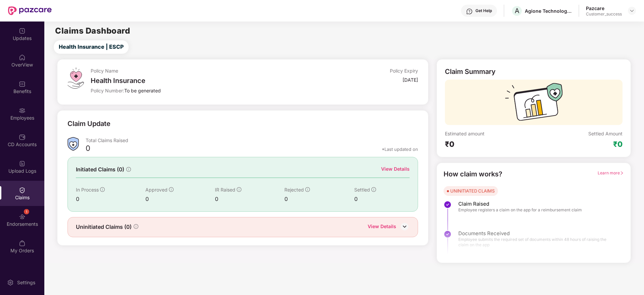 The image size is (644, 295). Describe the element at coordinates (605, 133) in the screenshot. I see `div: Settled Amount` at that location.